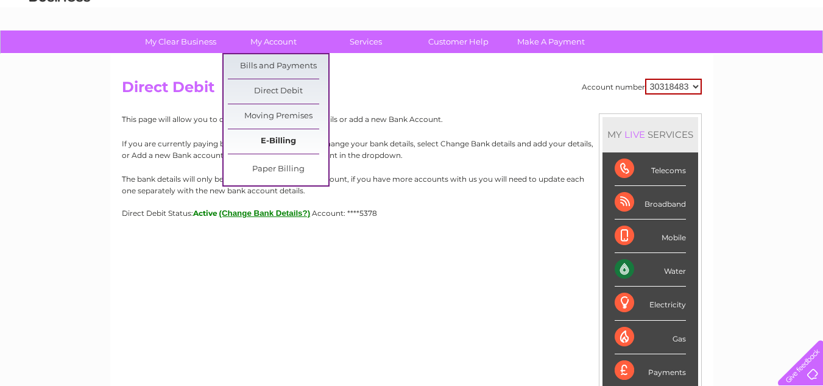  Describe the element at coordinates (278, 91) in the screenshot. I see `a: Direct Debit` at that location.